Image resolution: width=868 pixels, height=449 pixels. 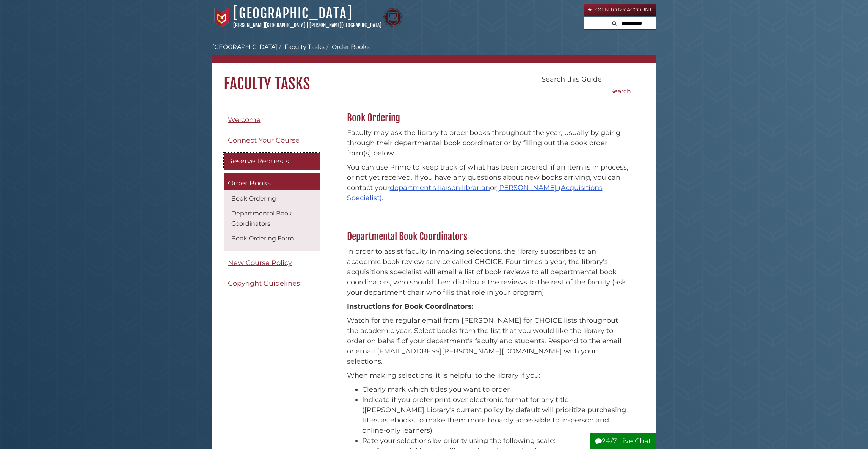 What do you see at coordinates (393, 18) in the screenshot?
I see `img: Calvin Theological Seminary` at bounding box center [393, 18].